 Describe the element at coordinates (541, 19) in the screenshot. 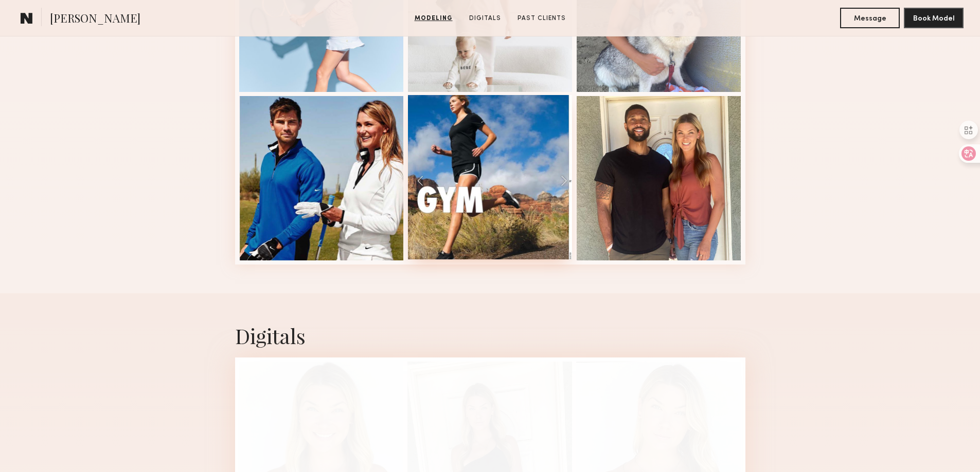

I see `a: Past Clients` at that location.